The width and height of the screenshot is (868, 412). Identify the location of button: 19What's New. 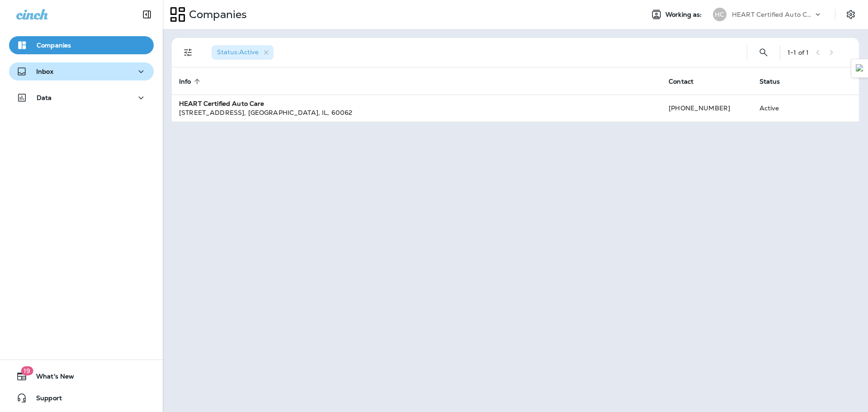
(81, 376).